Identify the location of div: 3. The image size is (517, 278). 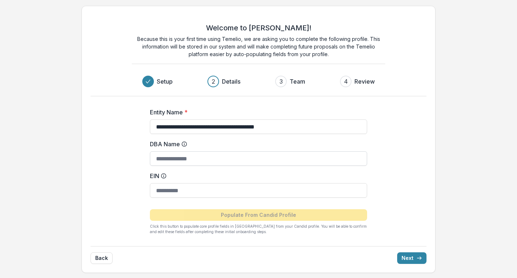
(281, 82).